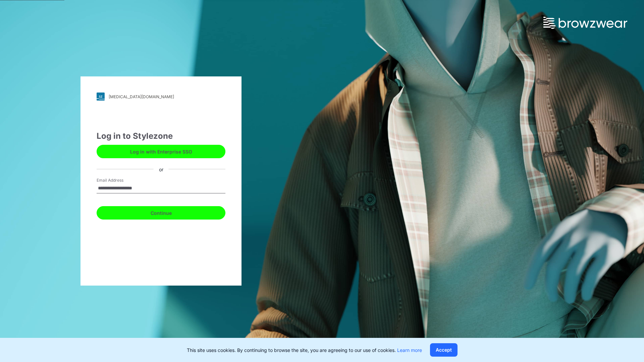 The image size is (644, 362). I want to click on button: Accept, so click(444, 350).